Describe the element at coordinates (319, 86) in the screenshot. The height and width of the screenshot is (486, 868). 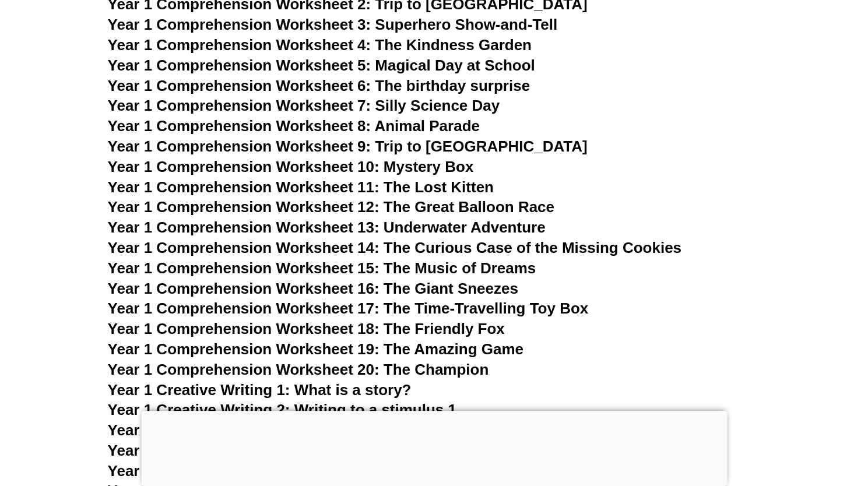
I see `span: Year 1 Comprehension Worksheet 6: The birthday surprise` at that location.